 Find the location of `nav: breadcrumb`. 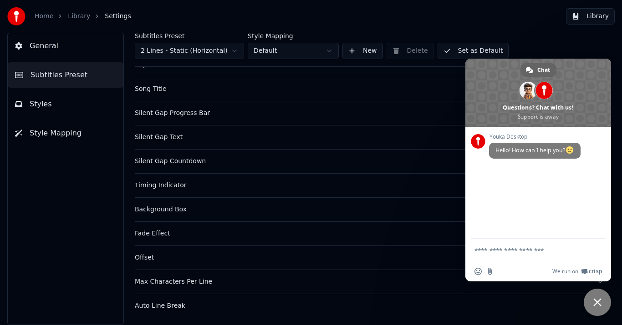

nav: breadcrumb is located at coordinates (83, 16).